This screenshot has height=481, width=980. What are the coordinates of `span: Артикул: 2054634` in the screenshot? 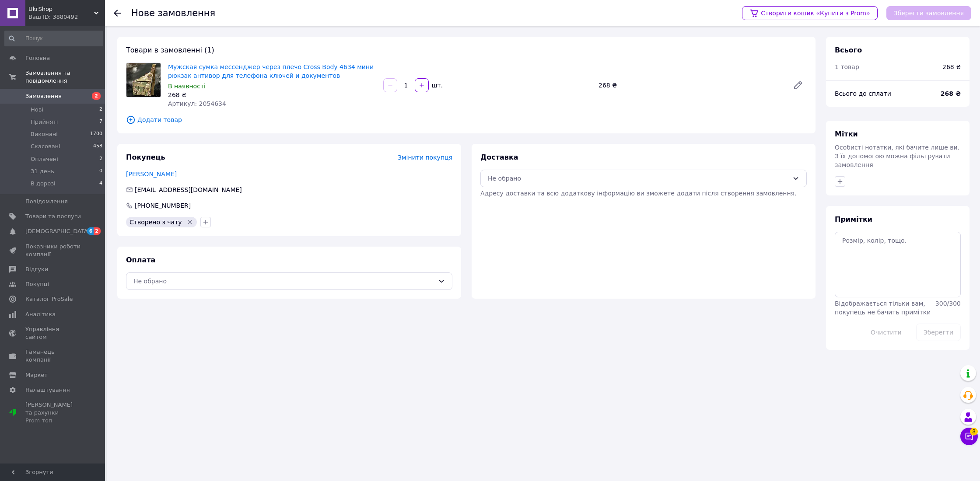 It's located at (197, 104).